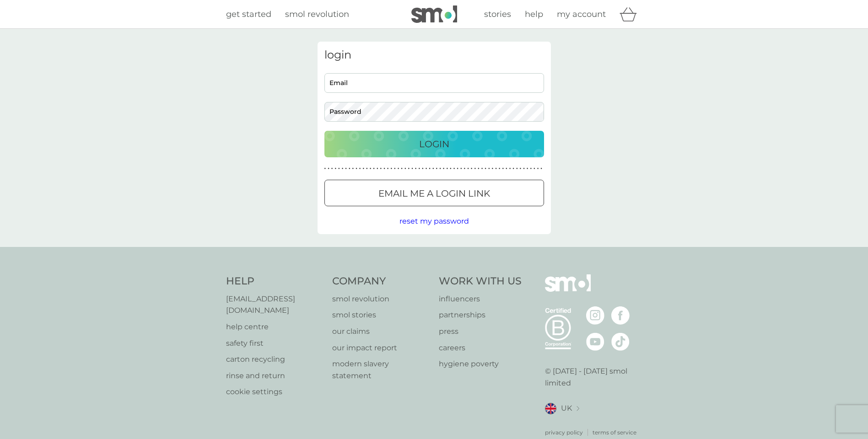  Describe the element at coordinates (434, 194) in the screenshot. I see `p: Email me a login link` at that location.